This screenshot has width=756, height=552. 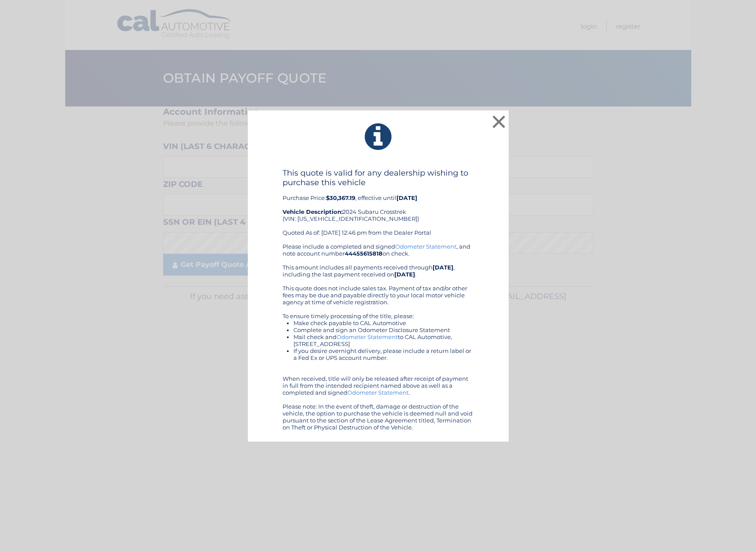 I want to click on li: Complete and sign an Odometer Disclosure Statement, so click(x=384, y=330).